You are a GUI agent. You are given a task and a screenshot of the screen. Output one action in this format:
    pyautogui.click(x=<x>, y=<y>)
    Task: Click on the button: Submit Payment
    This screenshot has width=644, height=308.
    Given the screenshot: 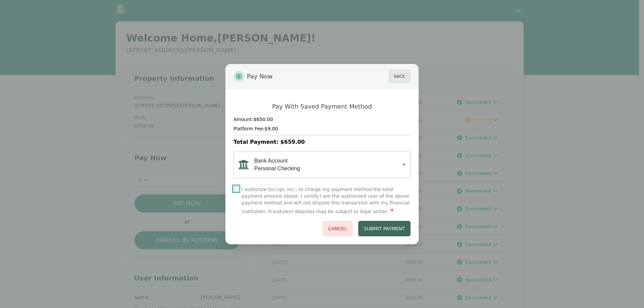 What is the action you would take?
    pyautogui.click(x=384, y=229)
    